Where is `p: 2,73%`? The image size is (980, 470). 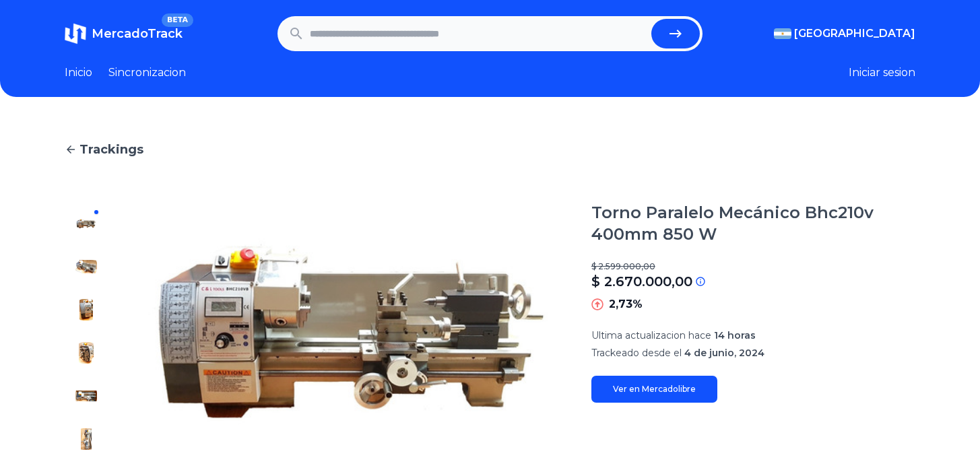
p: 2,73% is located at coordinates (626, 305).